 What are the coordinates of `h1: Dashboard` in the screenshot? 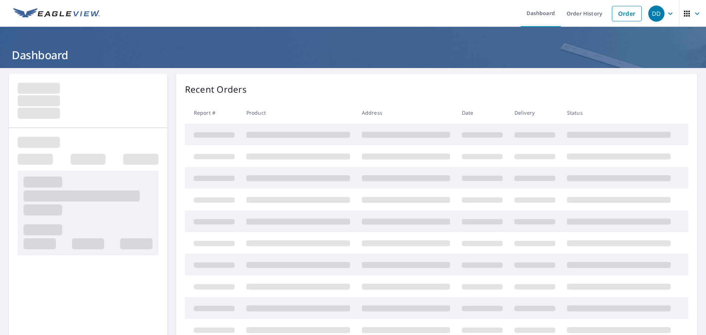 It's located at (353, 55).